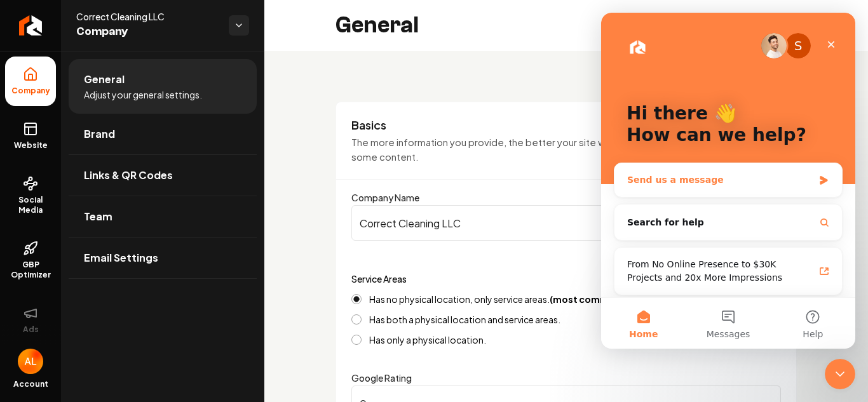 The width and height of the screenshot is (868, 402). What do you see at coordinates (127, 122) in the screenshot?
I see `p: How can we help?` at bounding box center [127, 122].